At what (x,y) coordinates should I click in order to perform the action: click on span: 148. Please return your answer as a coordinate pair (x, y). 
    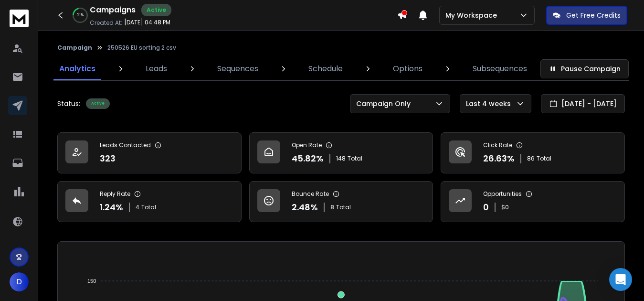
    Looking at the image, I should click on (341, 159).